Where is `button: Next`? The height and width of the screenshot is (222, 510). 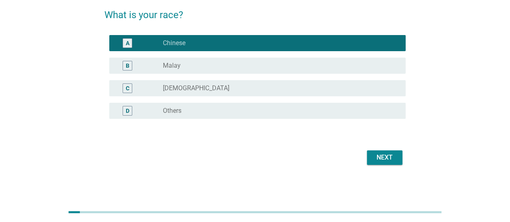 button: Next is located at coordinates (385, 158).